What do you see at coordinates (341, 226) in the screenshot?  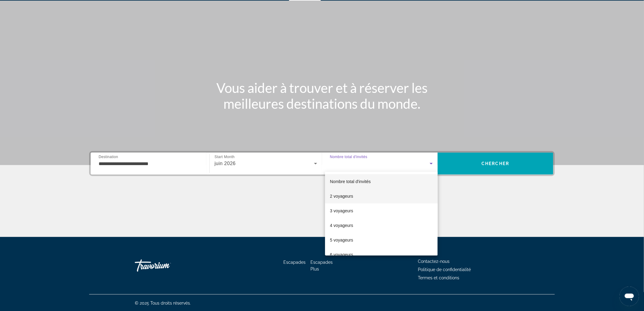 I see `font: 4 voyageurs` at bounding box center [341, 226].